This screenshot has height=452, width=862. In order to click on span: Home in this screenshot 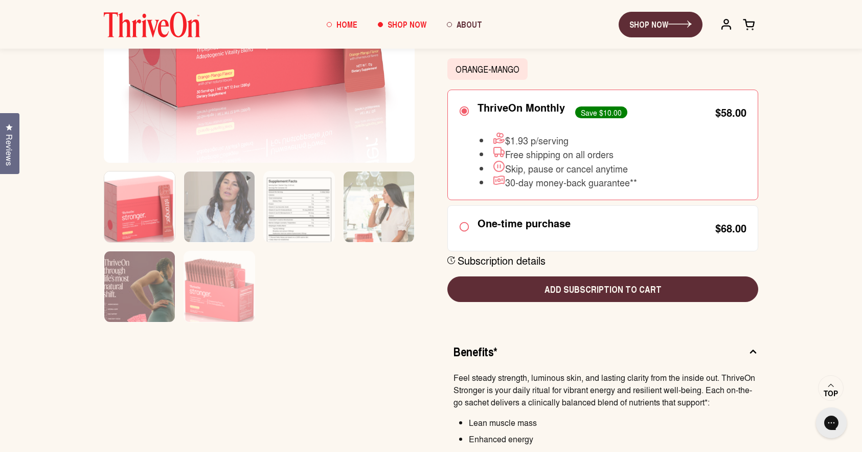, I will do `click(347, 24)`.